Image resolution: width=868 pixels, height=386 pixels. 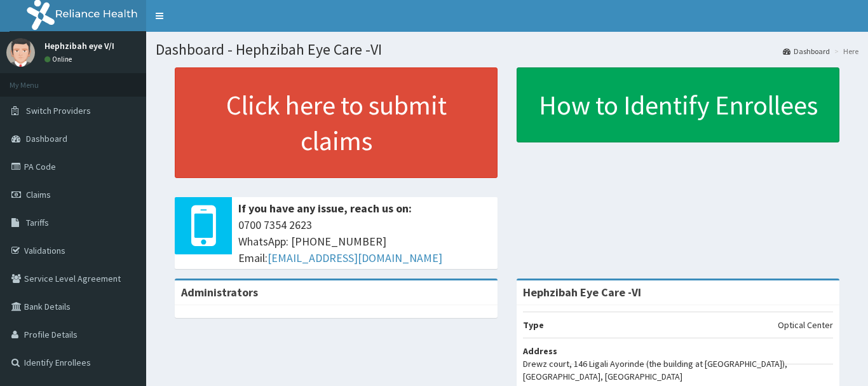 What do you see at coordinates (38, 223) in the screenshot?
I see `span: Tariffs` at bounding box center [38, 223].